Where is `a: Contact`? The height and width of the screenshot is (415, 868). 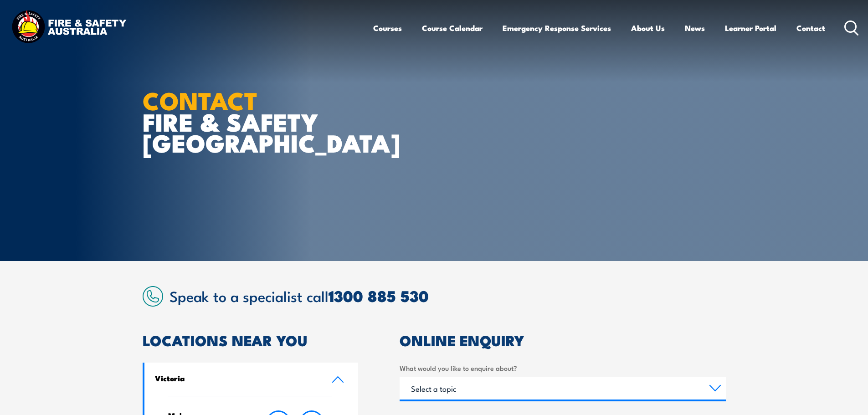 a: Contact is located at coordinates (811, 28).